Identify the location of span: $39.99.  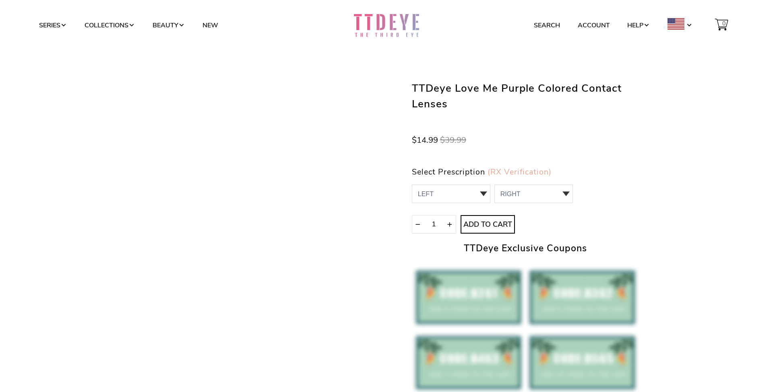
(453, 140).